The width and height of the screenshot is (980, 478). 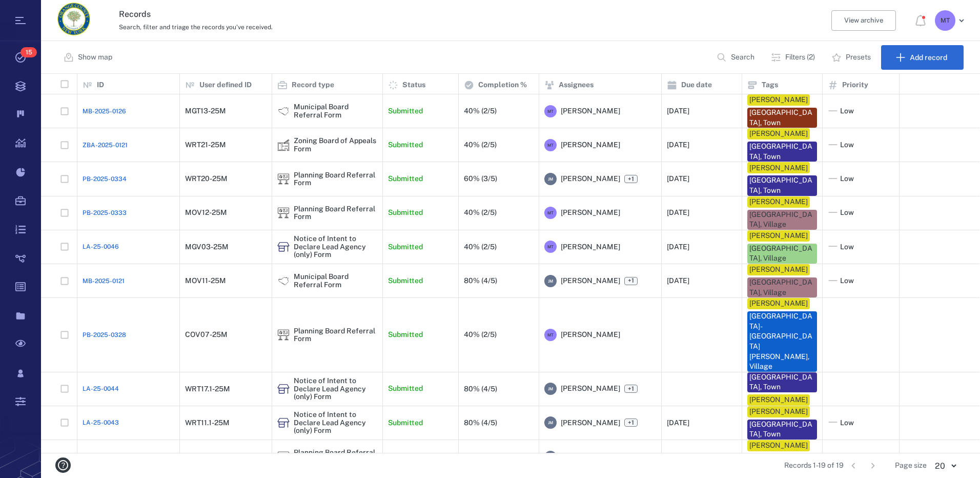 What do you see at coordinates (101, 389) in the screenshot?
I see `a: LA-25-0044` at bounding box center [101, 389].